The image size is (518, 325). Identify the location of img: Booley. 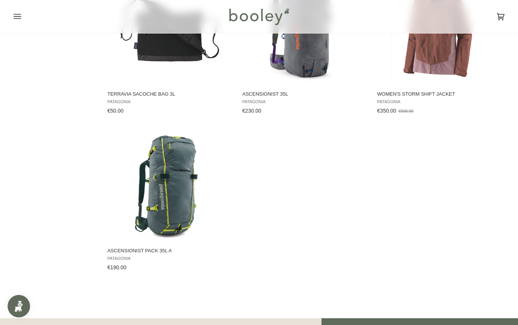
(258, 17).